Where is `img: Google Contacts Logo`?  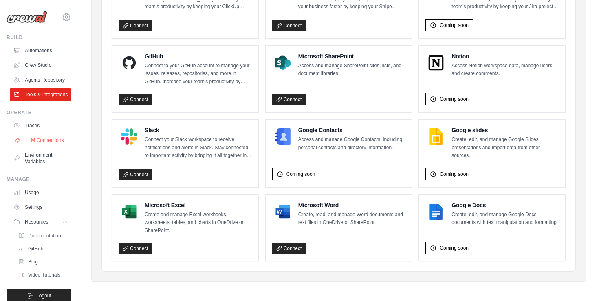
img: Google Contacts Logo is located at coordinates (283, 137).